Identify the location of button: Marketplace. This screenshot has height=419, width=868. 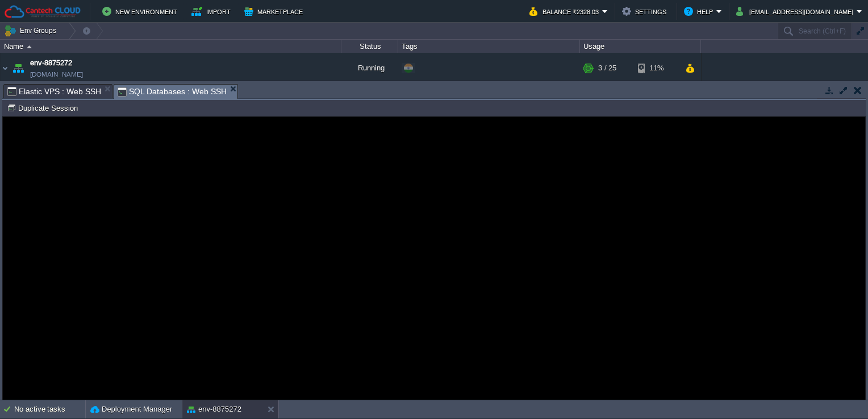
(275, 12).